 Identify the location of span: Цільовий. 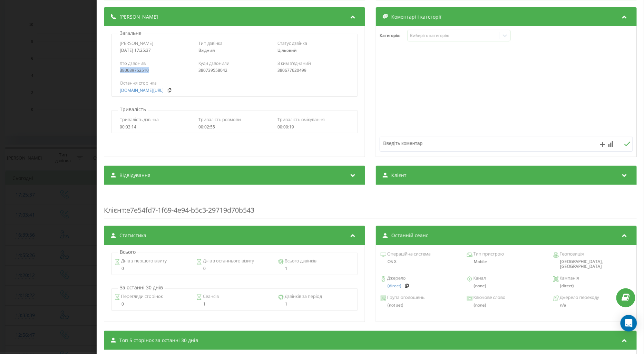
(287, 50).